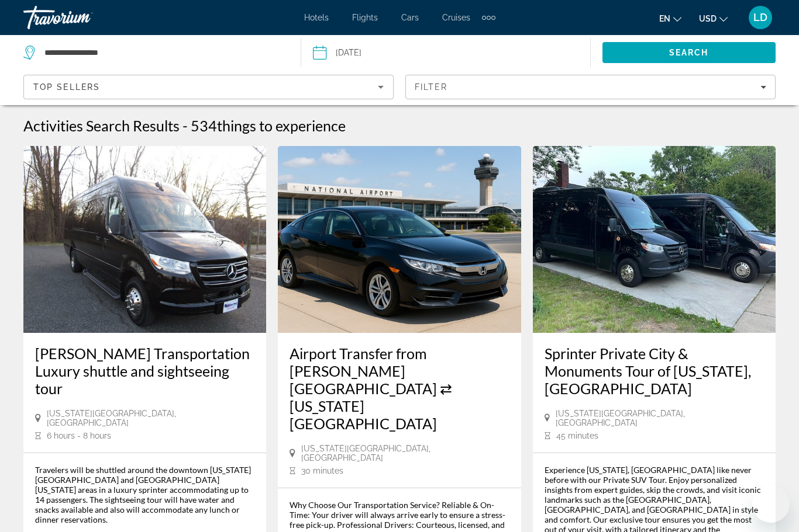 The height and width of the screenshot is (532, 799). I want to click on a: Flights, so click(365, 18).